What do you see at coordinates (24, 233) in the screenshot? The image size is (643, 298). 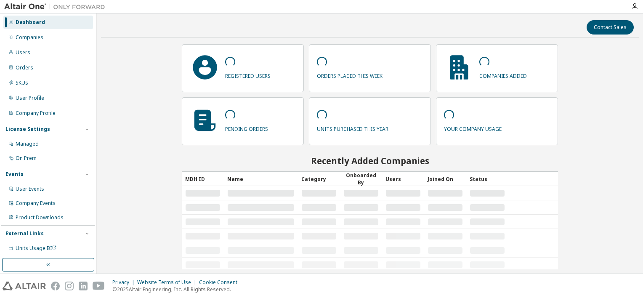 I see `div: External Links` at bounding box center [24, 233].